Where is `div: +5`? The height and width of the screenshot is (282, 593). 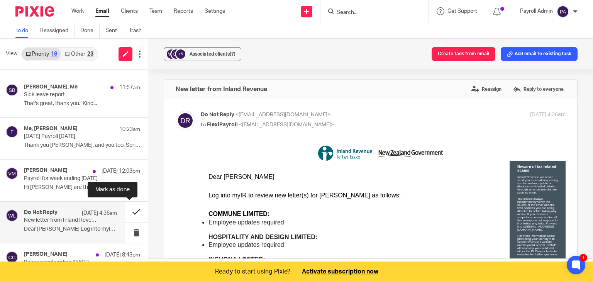
div: +5 is located at coordinates (181, 54).